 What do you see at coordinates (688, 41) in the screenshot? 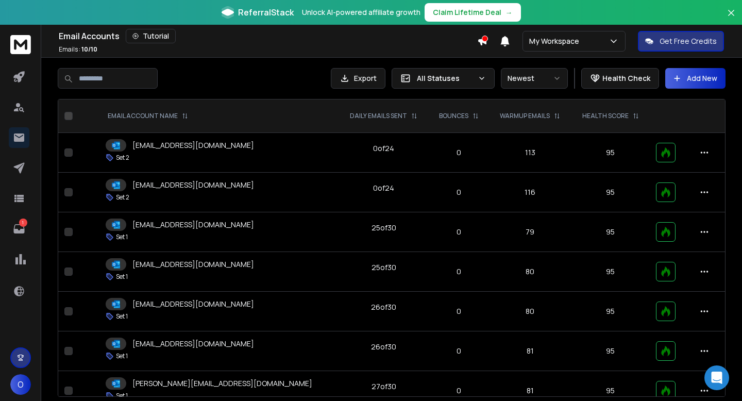
I see `p: Get Free Credits` at bounding box center [688, 41].